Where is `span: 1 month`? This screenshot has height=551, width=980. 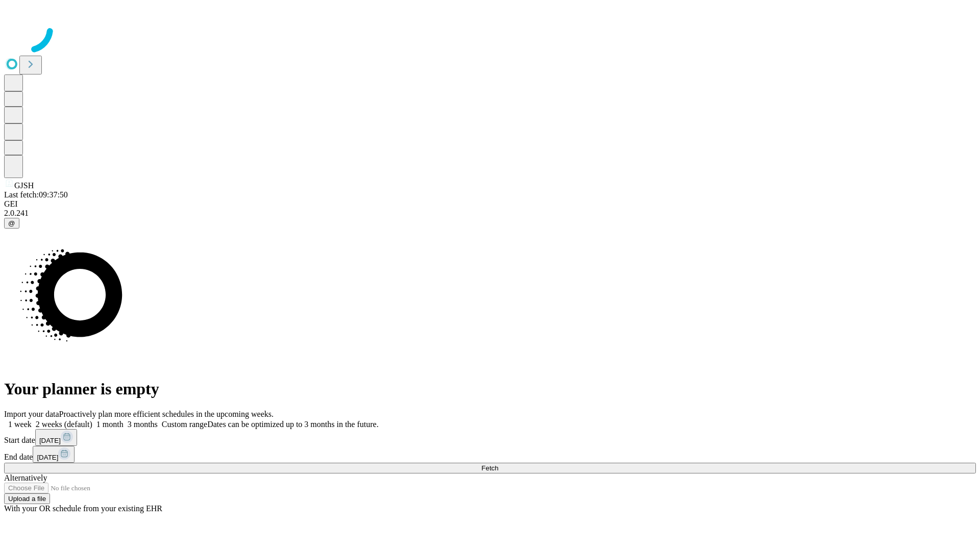 span: 1 month is located at coordinates (110, 424).